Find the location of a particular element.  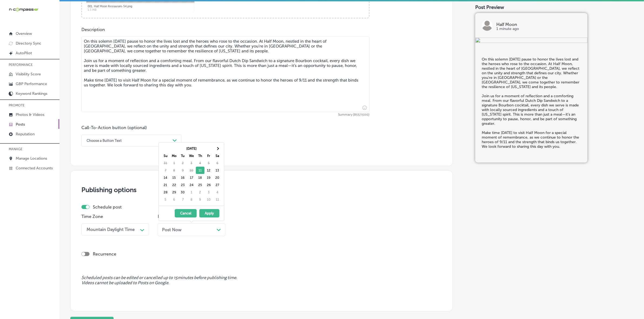

td: 21 is located at coordinates (165, 185).